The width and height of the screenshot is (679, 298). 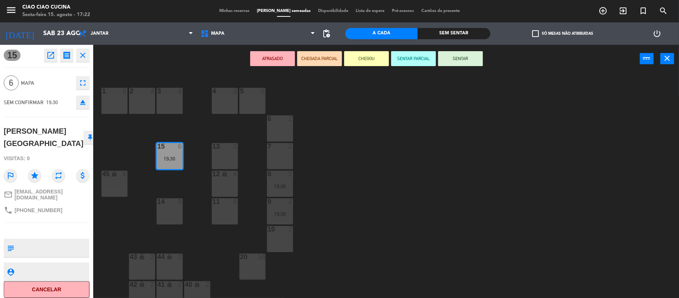 I want to click on span: Disponibilidade, so click(x=333, y=11).